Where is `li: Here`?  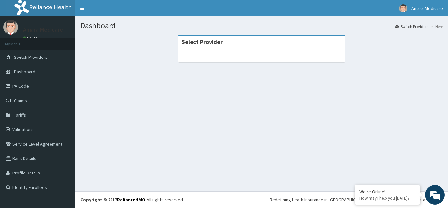 li: Here is located at coordinates (436, 26).